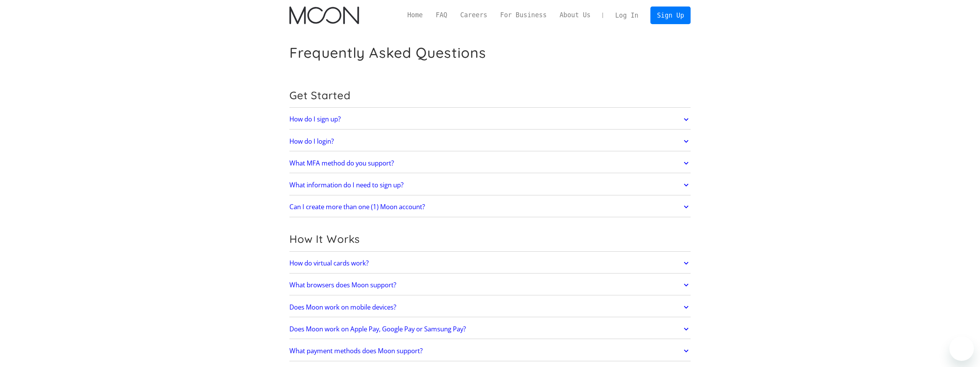 This screenshot has height=367, width=980. I want to click on h1: Frequently Asked Questions, so click(388, 52).